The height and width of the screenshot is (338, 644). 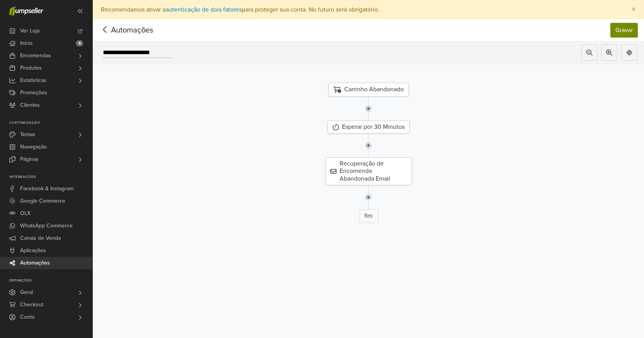 What do you see at coordinates (624, 30) in the screenshot?
I see `button: Gravar` at bounding box center [624, 30].